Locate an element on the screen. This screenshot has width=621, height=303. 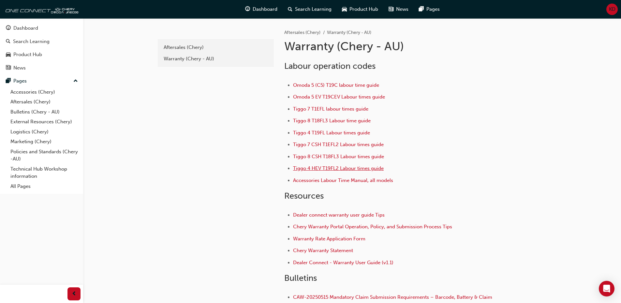
a: Technical Hub Workshop information is located at coordinates (44, 173).